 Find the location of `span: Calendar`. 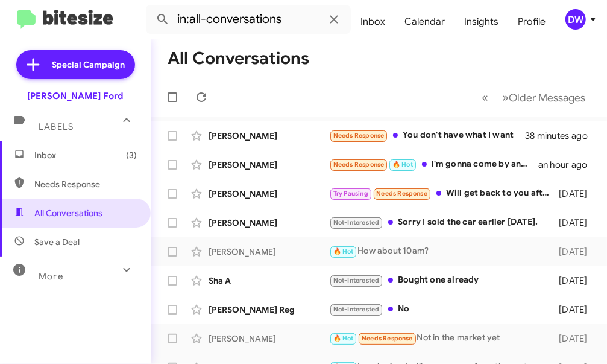

span: Calendar is located at coordinates (424, 21).